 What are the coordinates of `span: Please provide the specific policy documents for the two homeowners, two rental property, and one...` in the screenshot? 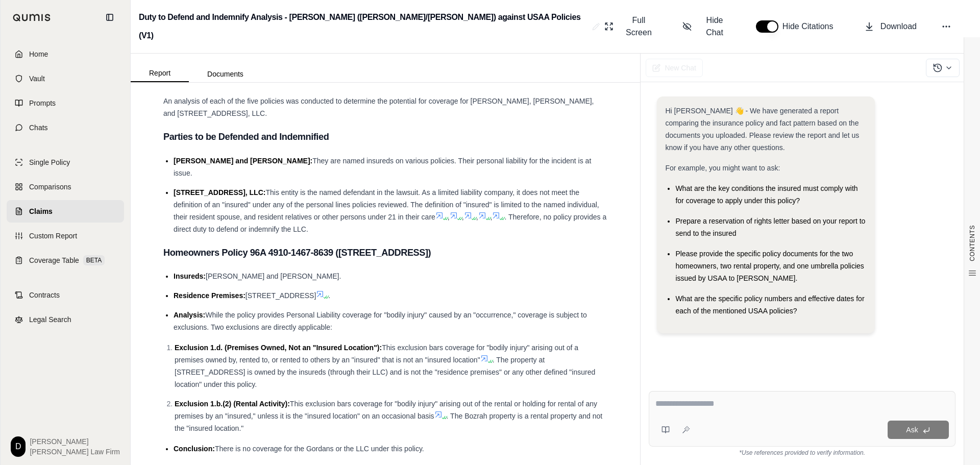 It's located at (769, 266).